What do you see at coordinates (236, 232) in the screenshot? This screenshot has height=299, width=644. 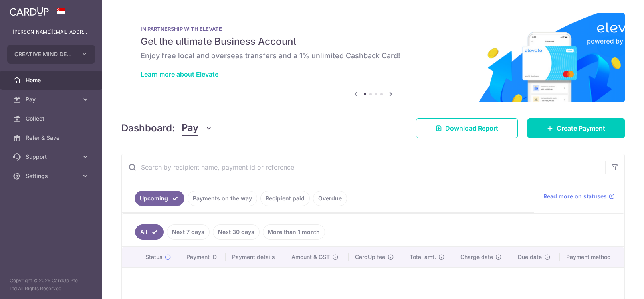 I see `a: Next 30 days` at bounding box center [236, 232].